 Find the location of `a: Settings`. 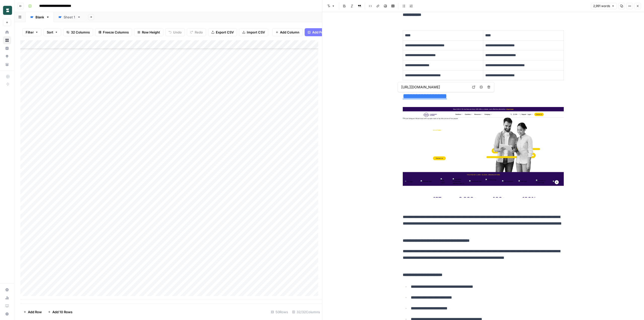

a: Settings is located at coordinates (7, 290).